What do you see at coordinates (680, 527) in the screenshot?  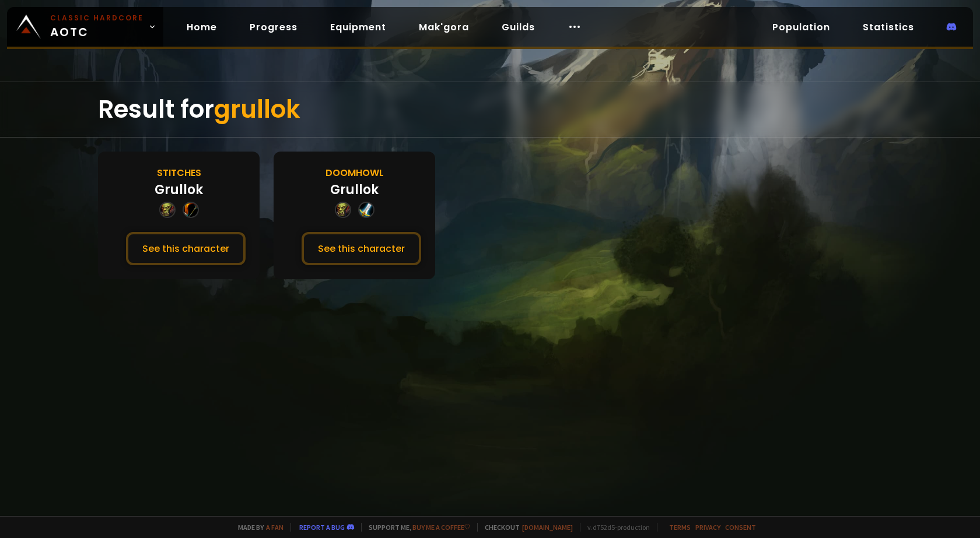 I see `a: Terms` at bounding box center [680, 527].